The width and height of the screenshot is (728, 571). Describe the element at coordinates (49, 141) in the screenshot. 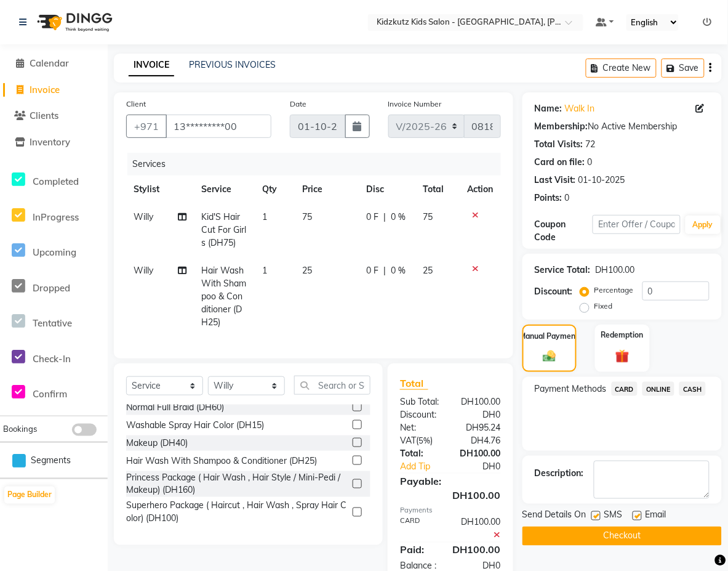

I see `span: Inventory` at that location.